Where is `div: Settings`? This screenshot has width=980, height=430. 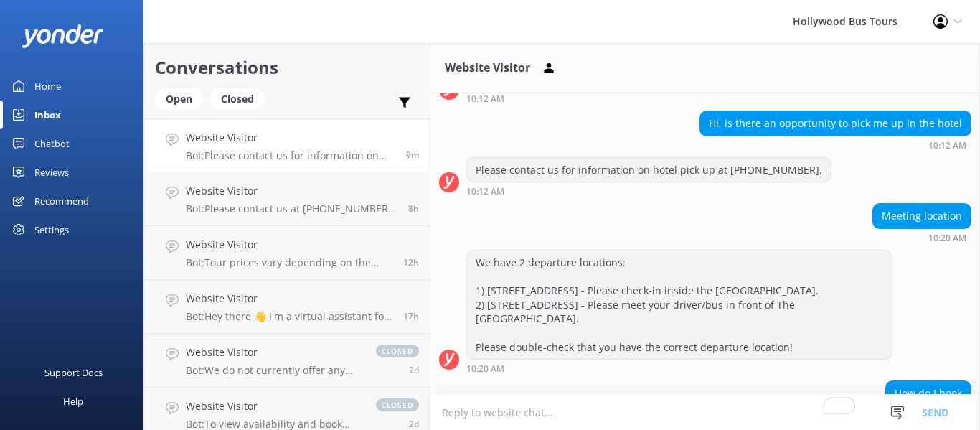 div: Settings is located at coordinates (52, 230).